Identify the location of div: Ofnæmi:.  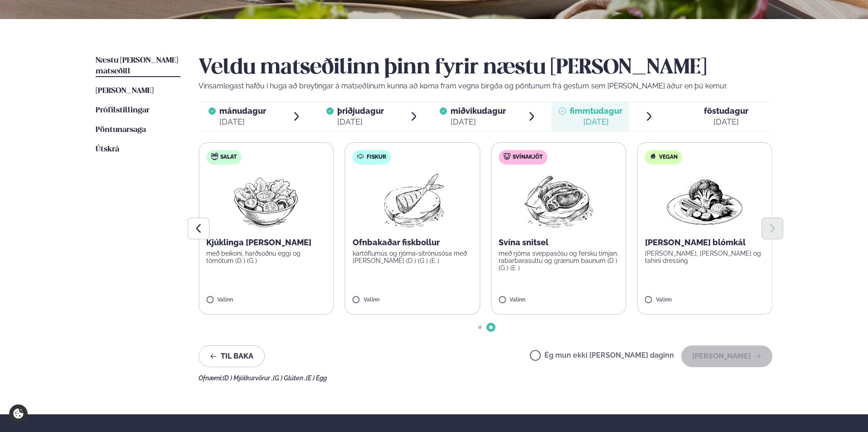
(485, 378).